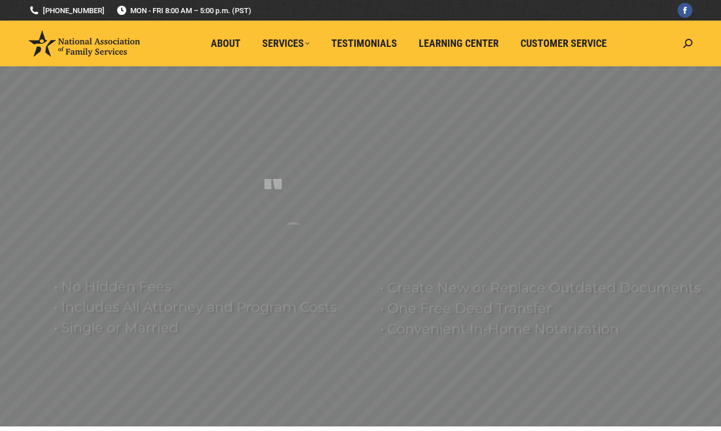 The height and width of the screenshot is (431, 721). Describe the element at coordinates (459, 43) in the screenshot. I see `span: Learning Center` at that location.